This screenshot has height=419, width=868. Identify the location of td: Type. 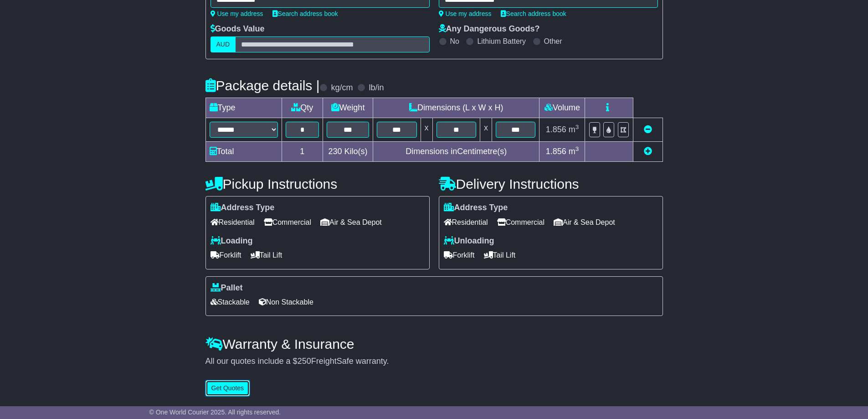
(243, 108).